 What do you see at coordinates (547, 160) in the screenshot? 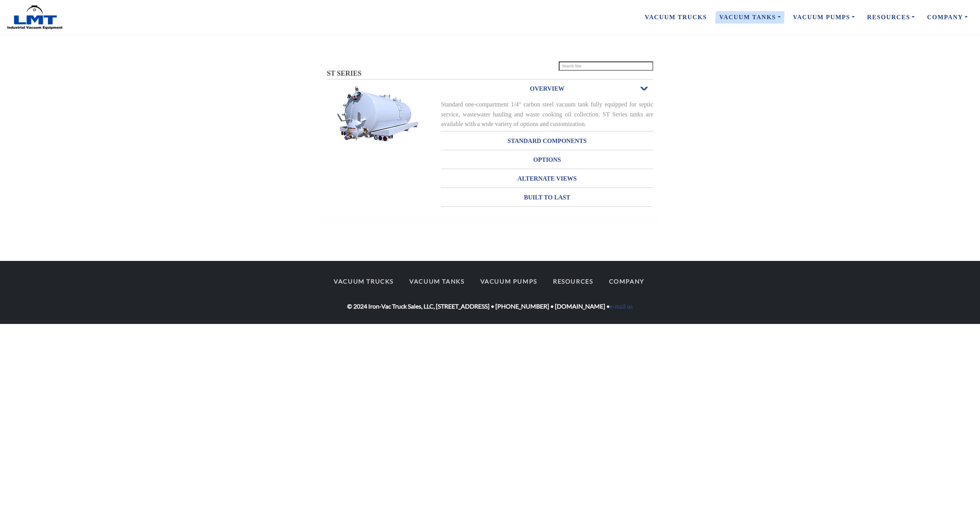
I see `h3: OPTIONS` at bounding box center [547, 160].